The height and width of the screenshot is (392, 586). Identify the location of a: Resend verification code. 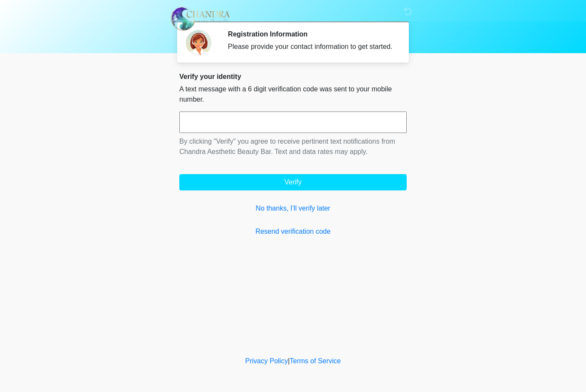
(293, 232).